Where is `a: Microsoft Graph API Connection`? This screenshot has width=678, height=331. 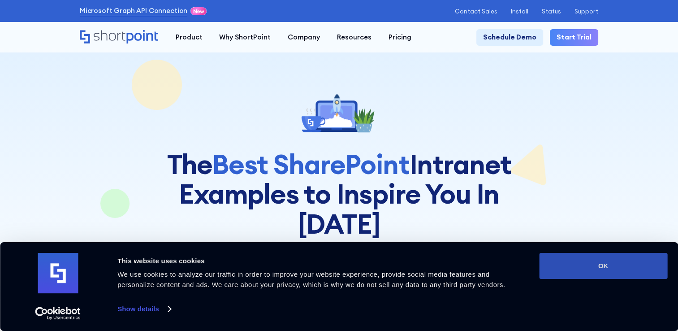 a: Microsoft Graph API Connection is located at coordinates (133, 11).